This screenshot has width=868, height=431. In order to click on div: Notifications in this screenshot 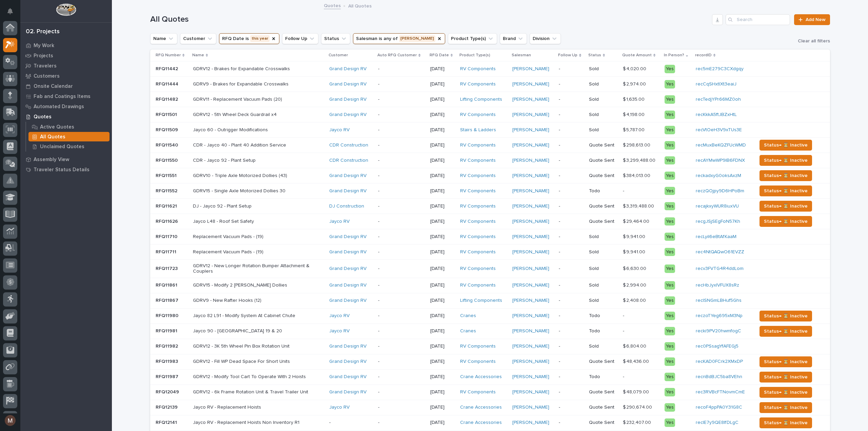, I will do `click(13, 13)`.